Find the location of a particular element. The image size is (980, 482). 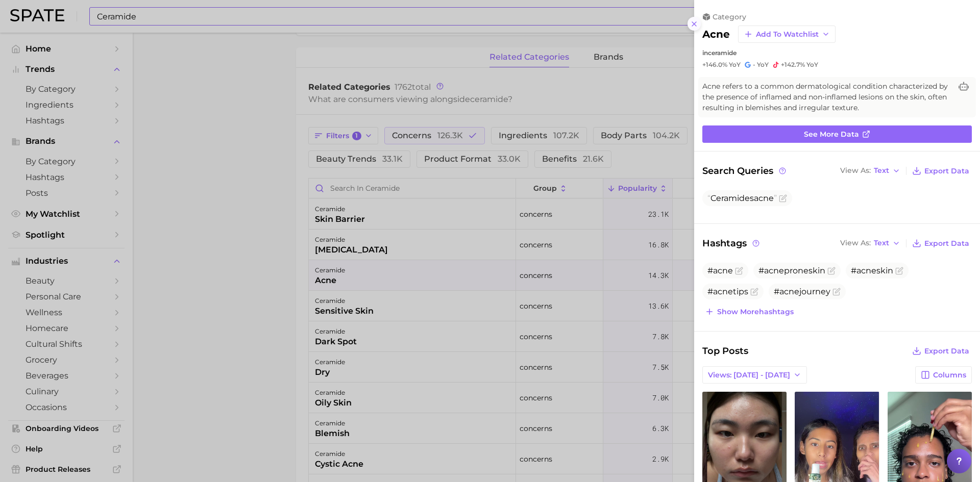

a: See more data is located at coordinates (837, 134).